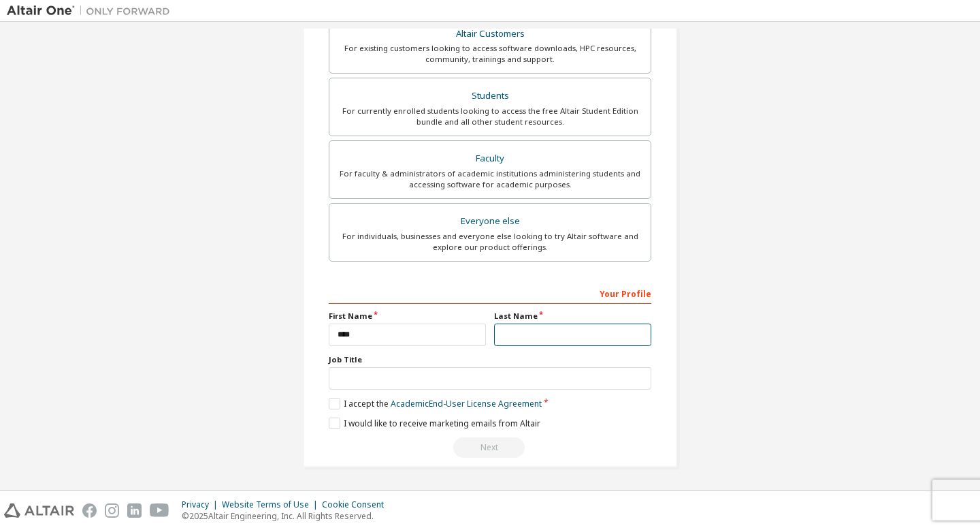  I want to click on label: First Name, so click(407, 316).